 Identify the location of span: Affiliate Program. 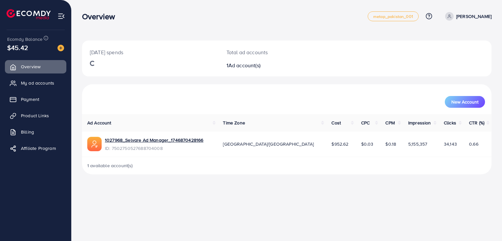
(38, 148).